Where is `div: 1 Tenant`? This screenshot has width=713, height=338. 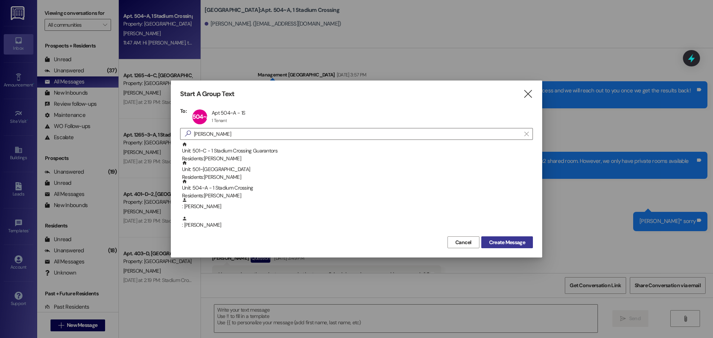 div: 1 Tenant is located at coordinates (219, 121).